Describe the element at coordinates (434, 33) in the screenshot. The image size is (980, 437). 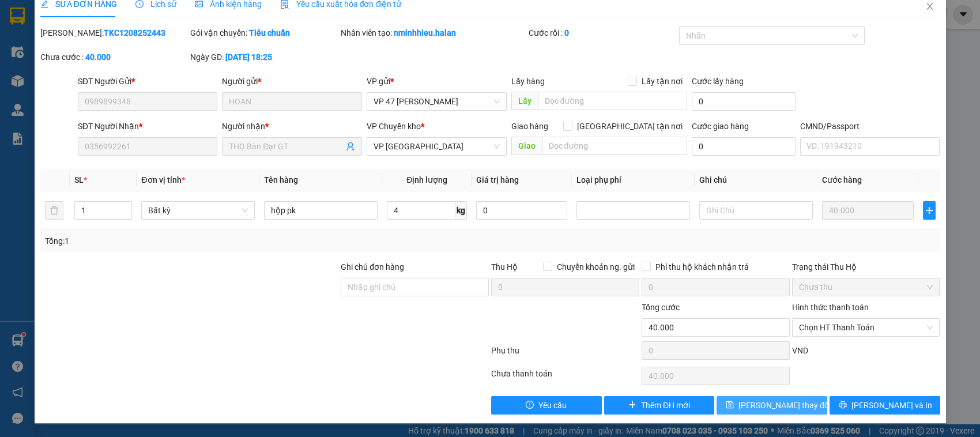
I see `div: Nhân viên tạo:` at that location.